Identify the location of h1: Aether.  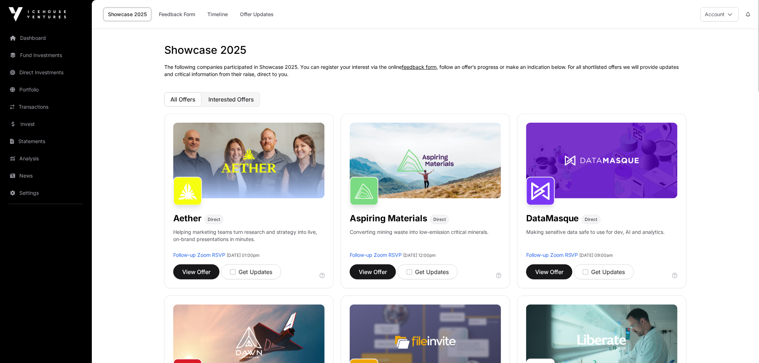
(187, 219).